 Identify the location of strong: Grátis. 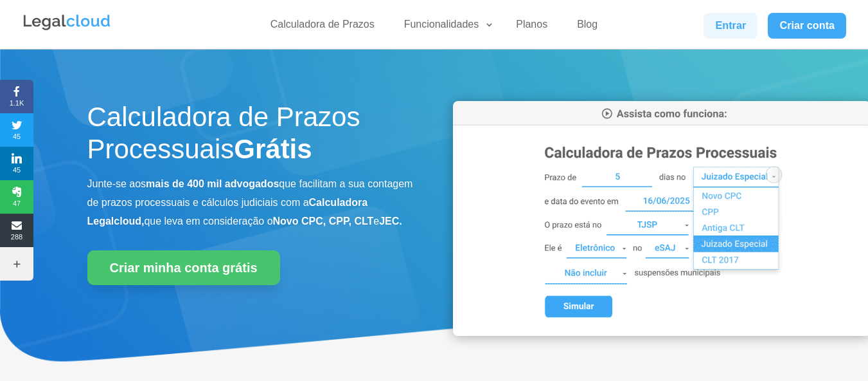
(272, 149).